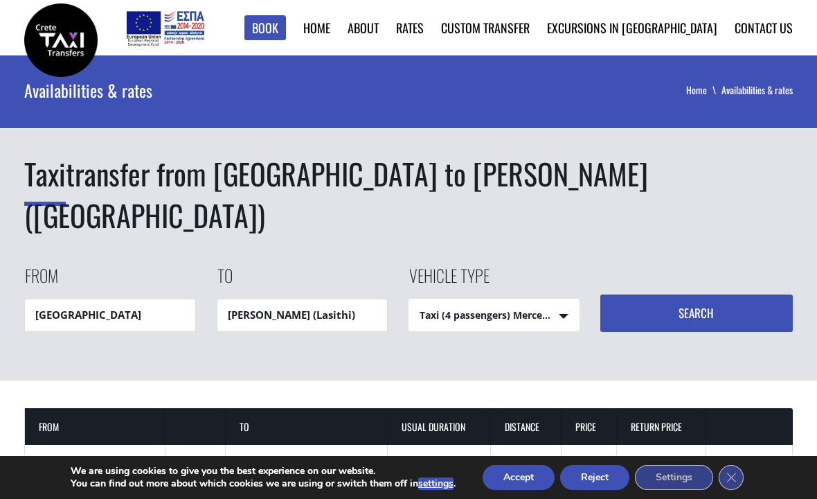  What do you see at coordinates (595, 477) in the screenshot?
I see `button: Reject` at bounding box center [595, 477].